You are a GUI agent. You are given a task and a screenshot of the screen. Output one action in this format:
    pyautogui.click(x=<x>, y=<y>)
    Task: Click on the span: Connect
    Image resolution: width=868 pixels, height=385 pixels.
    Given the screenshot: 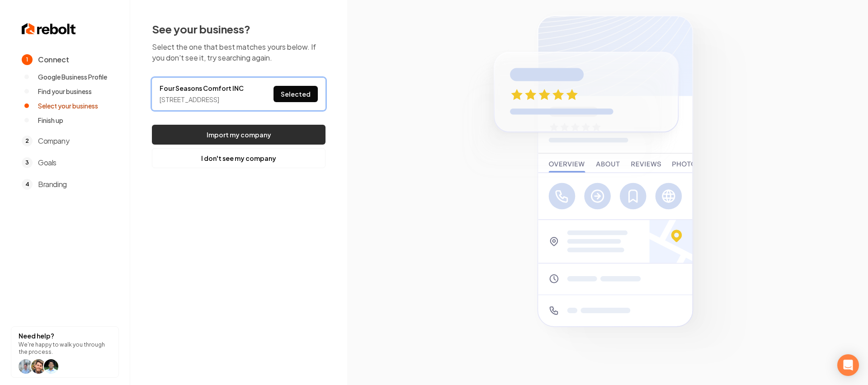 What is the action you would take?
    pyautogui.click(x=53, y=60)
    